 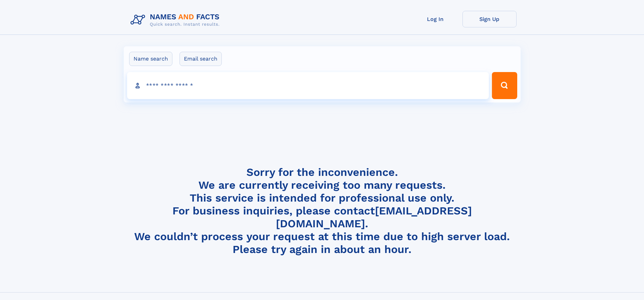 What do you see at coordinates (504, 86) in the screenshot?
I see `button: Search Button` at bounding box center [504, 86].